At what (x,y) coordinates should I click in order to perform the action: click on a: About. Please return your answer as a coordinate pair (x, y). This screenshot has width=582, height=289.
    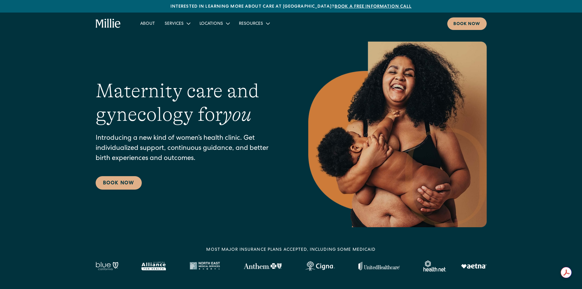
    Looking at the image, I should click on (147, 23).